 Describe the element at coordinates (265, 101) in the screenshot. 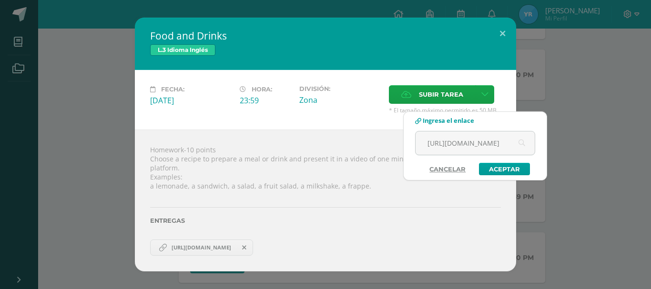

I see `div: 23:59` at that location.